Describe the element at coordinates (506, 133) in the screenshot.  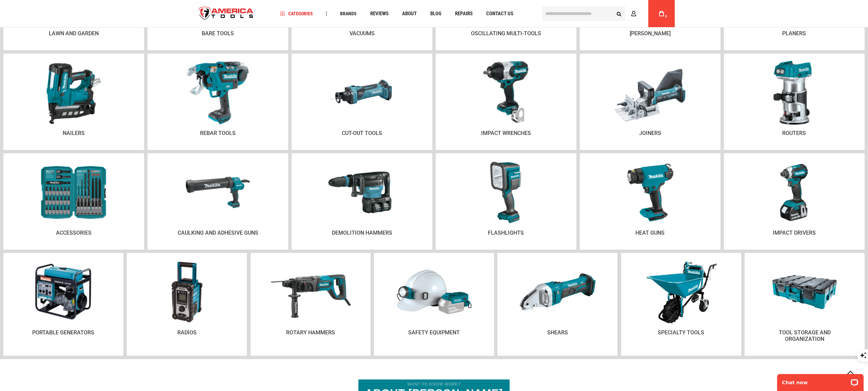
I see `p: Impact wrenches` at that location.